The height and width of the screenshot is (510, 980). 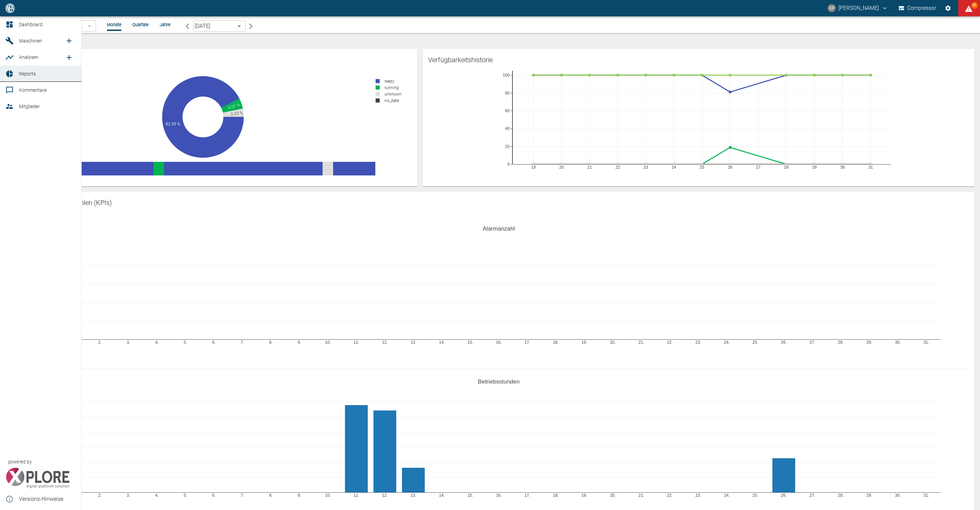 I want to click on span: Dashboard, so click(x=30, y=25).